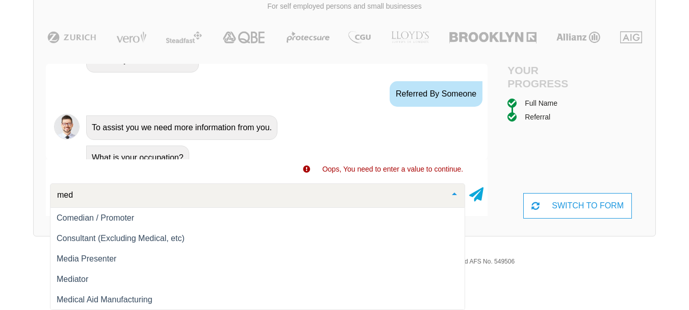 The height and width of the screenshot is (310, 689). Describe the element at coordinates (72, 279) in the screenshot. I see `span: Mediator` at that location.